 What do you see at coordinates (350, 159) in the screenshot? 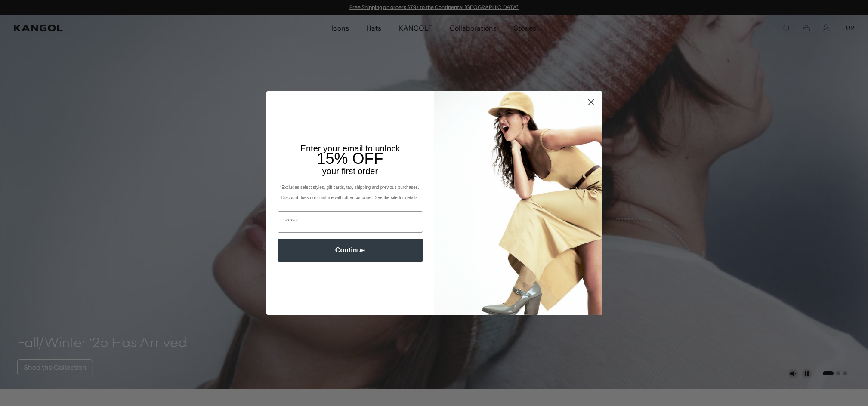
I see `span: 15% OFF` at bounding box center [350, 159].